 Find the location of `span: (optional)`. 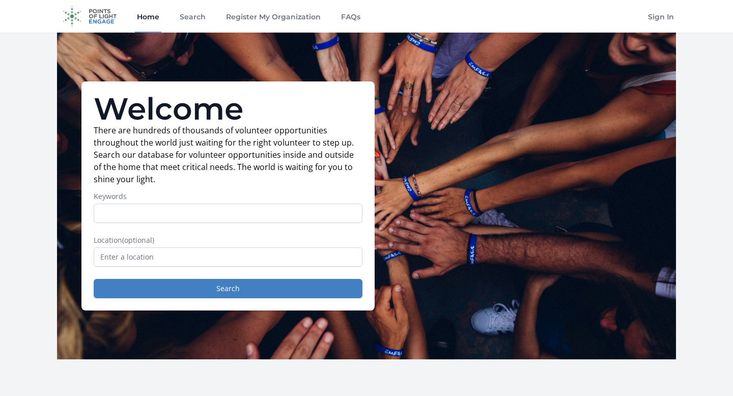

span: (optional) is located at coordinates (138, 240).